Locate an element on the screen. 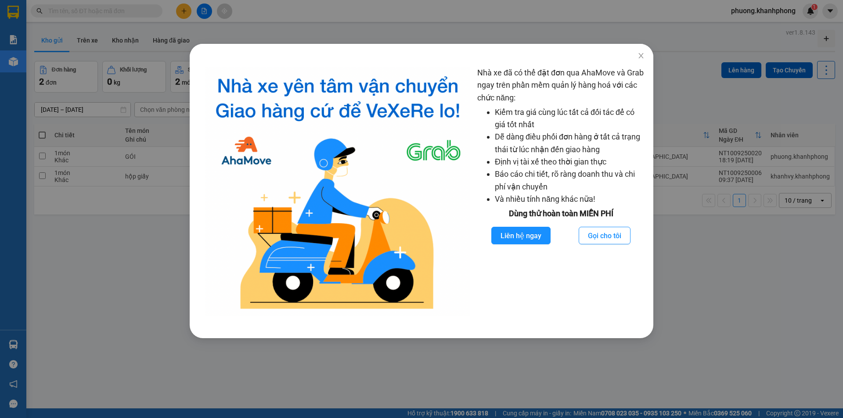 The height and width of the screenshot is (418, 843). span: close is located at coordinates (641, 56).